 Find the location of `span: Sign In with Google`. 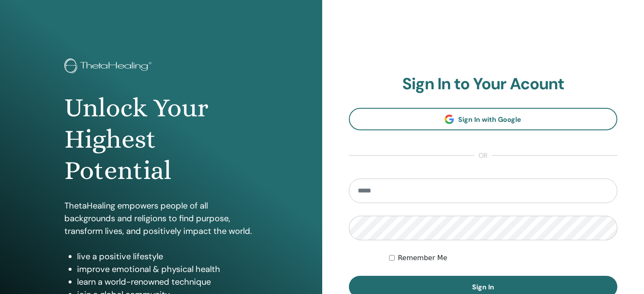

span: Sign In with Google is located at coordinates (490, 119).